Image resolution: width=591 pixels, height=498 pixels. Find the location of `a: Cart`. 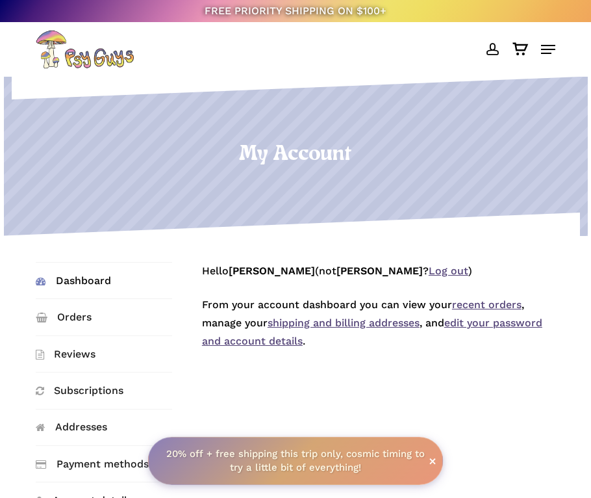

a: Cart is located at coordinates (520, 49).